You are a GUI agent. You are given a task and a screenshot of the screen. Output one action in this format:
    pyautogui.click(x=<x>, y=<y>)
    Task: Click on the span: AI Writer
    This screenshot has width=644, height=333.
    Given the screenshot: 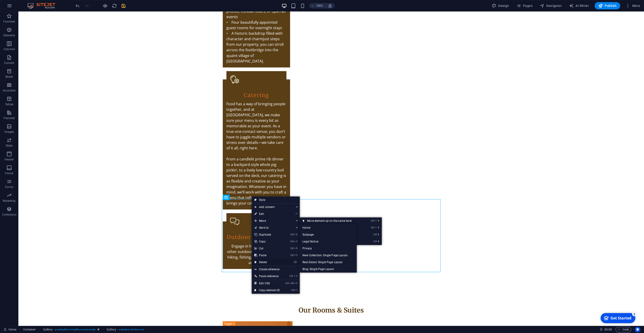 What is the action you would take?
    pyautogui.click(x=579, y=6)
    